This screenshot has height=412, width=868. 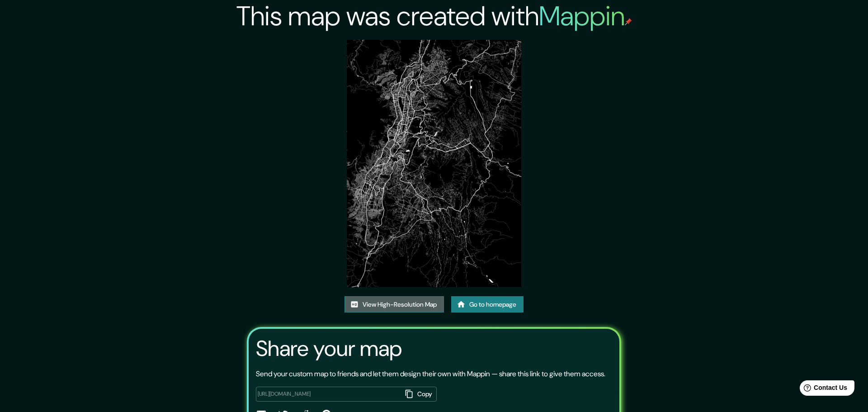 I want to click on p: Send your custom map to friends and let them design their own with Mappin — share this link to gi..., so click(x=430, y=374).